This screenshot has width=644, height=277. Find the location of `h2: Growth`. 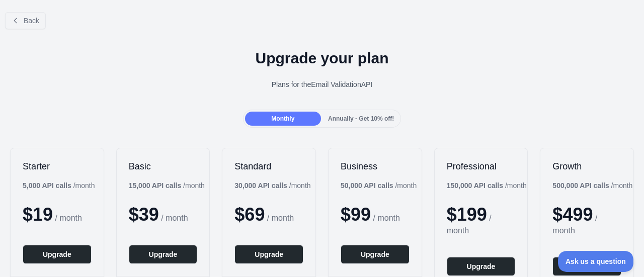

h2: Growth is located at coordinates (586, 166).